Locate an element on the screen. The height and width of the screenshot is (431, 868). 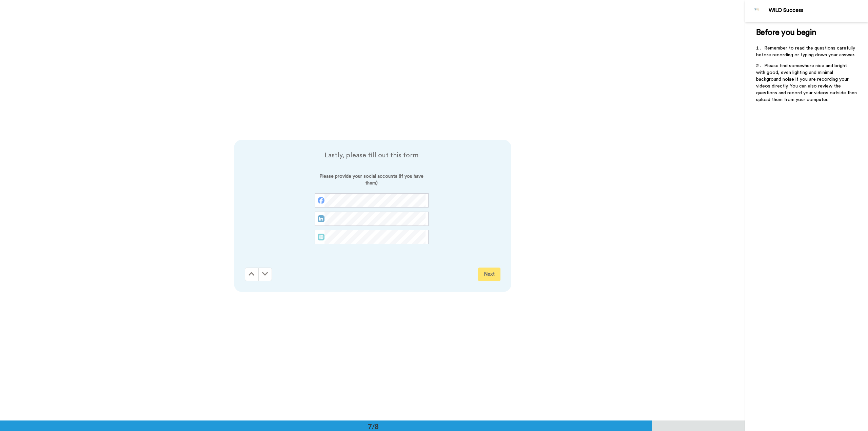
div: WILD Success is located at coordinates (818, 10).